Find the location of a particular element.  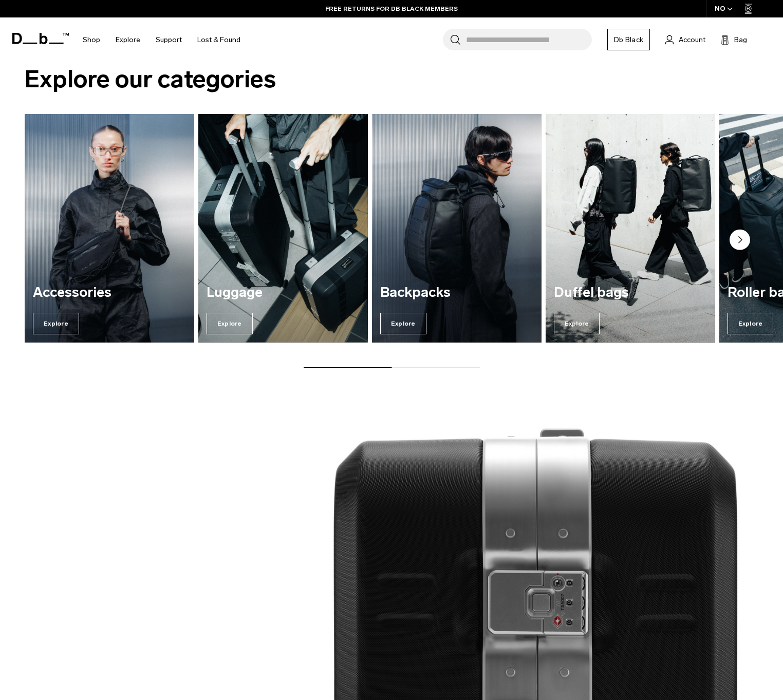

h3: Luggage is located at coordinates (283, 293).